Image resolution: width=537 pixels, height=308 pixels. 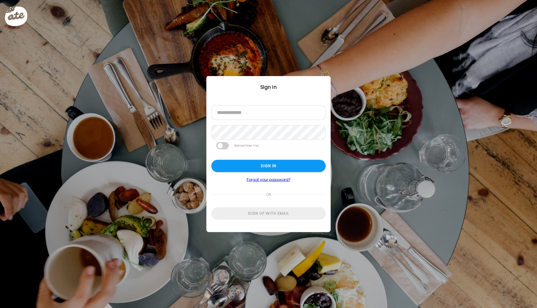 What do you see at coordinates (269, 214) in the screenshot?
I see `div: Sign up with email` at bounding box center [269, 214].